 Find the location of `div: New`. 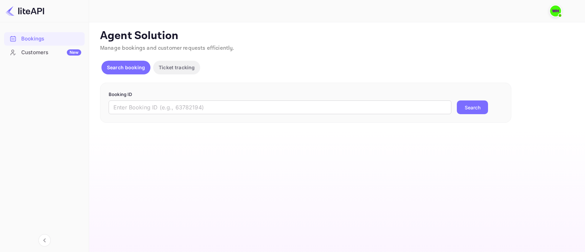

div: New is located at coordinates (74, 52).